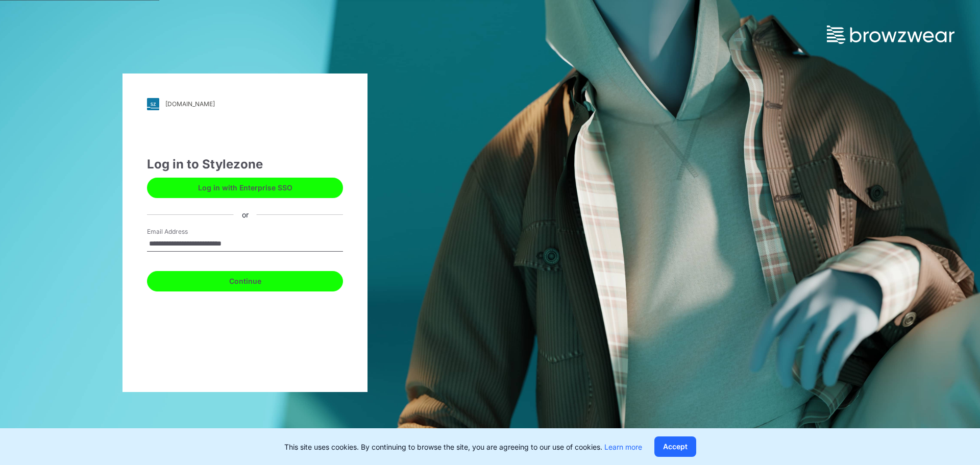  I want to click on div: Log in to Stylezone, so click(245, 165).